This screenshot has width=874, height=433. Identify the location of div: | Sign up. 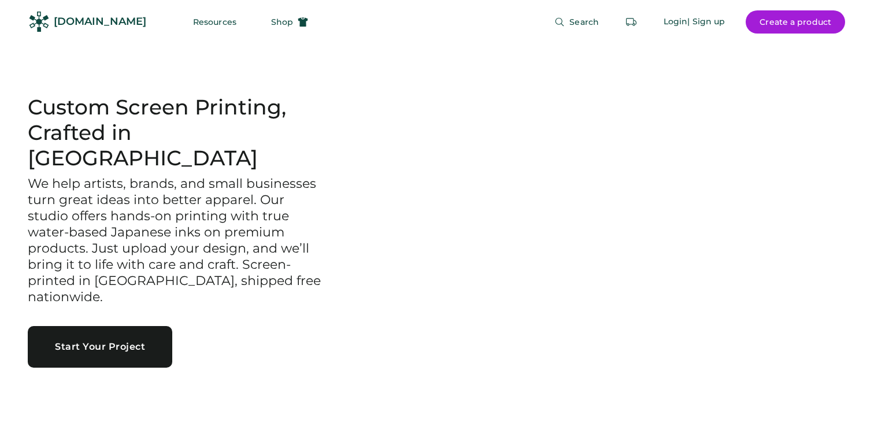
(705, 22).